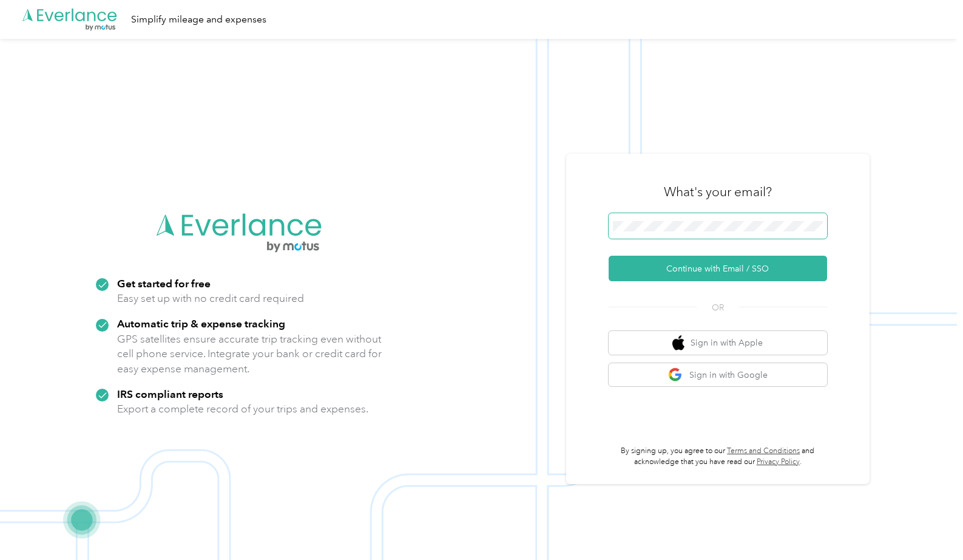 The image size is (963, 560). What do you see at coordinates (718, 456) in the screenshot?
I see `p: By signing up, you agree to our and acknowledge that you have read our .` at bounding box center [718, 456].